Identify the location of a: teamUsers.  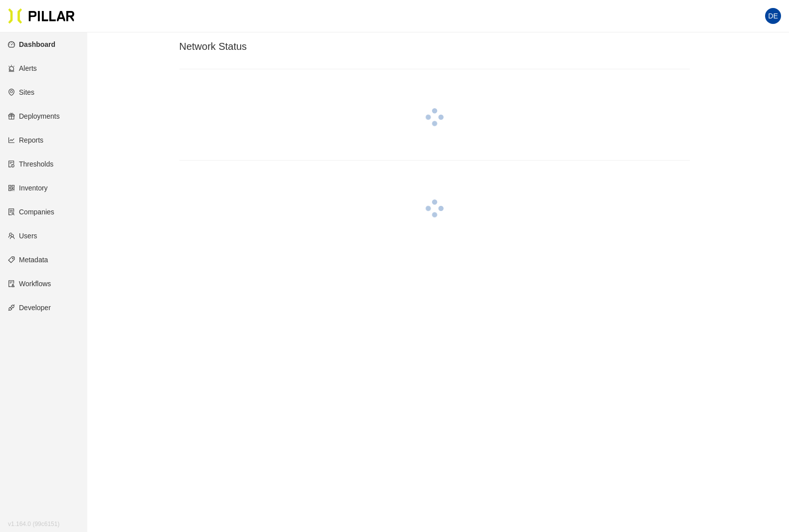
(23, 236).